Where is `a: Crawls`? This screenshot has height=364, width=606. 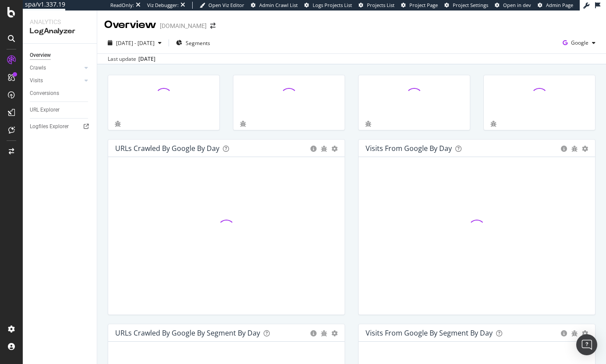
a: Crawls is located at coordinates (55, 68).